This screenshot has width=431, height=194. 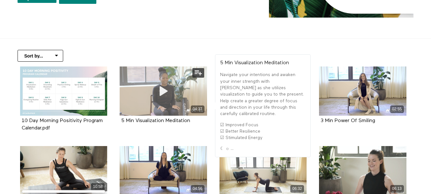 What do you see at coordinates (363, 91) in the screenshot?
I see `a: 3 Min Power Of Smiling 02:55` at bounding box center [363, 91].